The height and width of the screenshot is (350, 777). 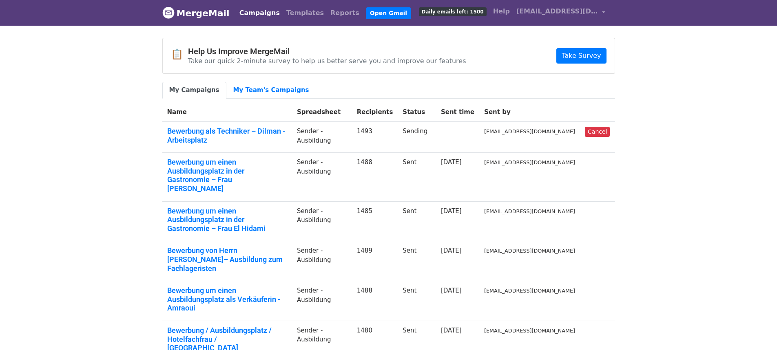 What do you see at coordinates (501, 11) in the screenshot?
I see `a: Help` at bounding box center [501, 11].